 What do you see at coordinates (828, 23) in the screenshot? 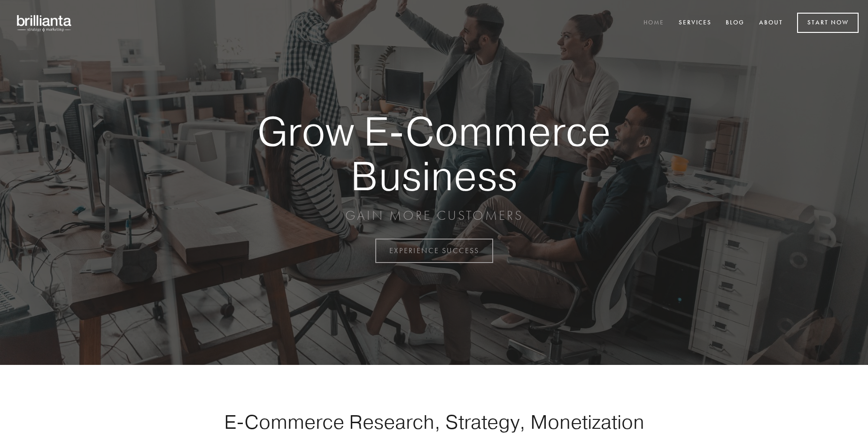
I see `a: Start Now` at bounding box center [828, 23].